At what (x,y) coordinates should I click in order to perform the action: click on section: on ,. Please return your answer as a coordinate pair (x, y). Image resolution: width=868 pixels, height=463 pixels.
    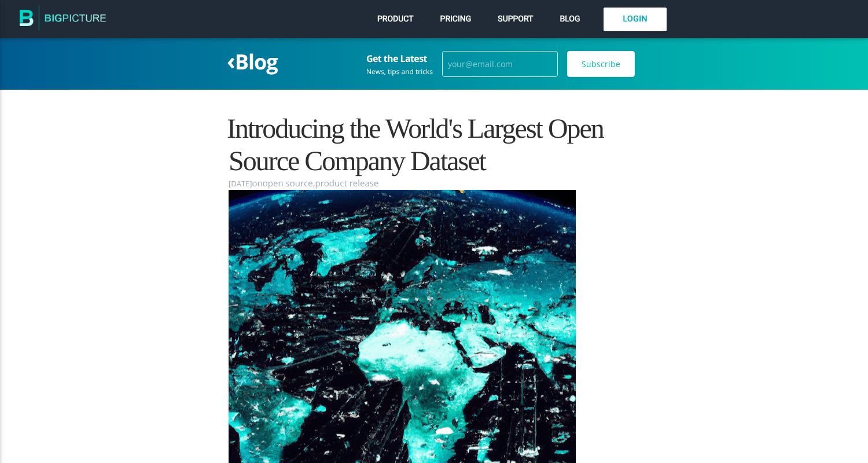
    Looking at the image, I should click on (434, 184).